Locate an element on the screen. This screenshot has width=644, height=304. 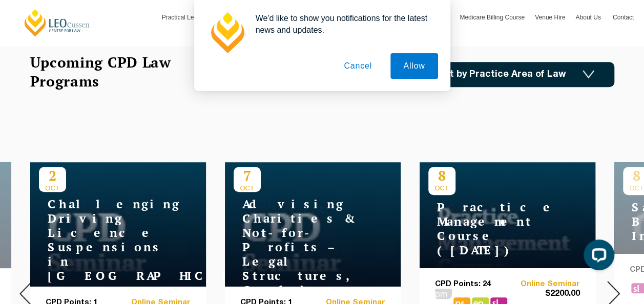
img: notification icon is located at coordinates (226, 33).